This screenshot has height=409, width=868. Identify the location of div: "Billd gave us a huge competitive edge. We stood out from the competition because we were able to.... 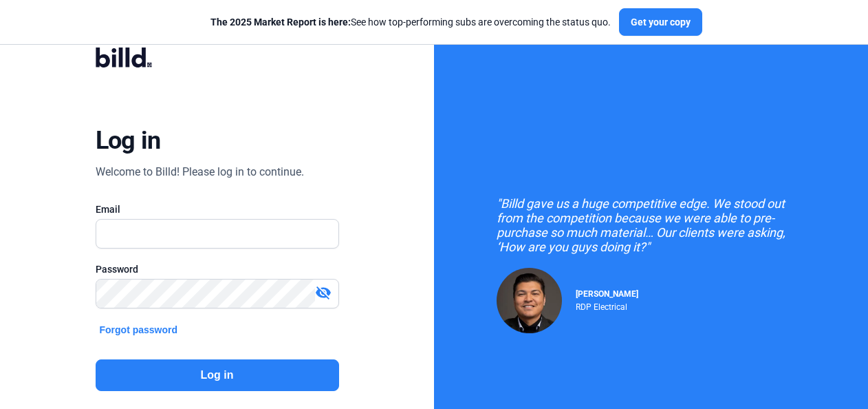
(651, 225).